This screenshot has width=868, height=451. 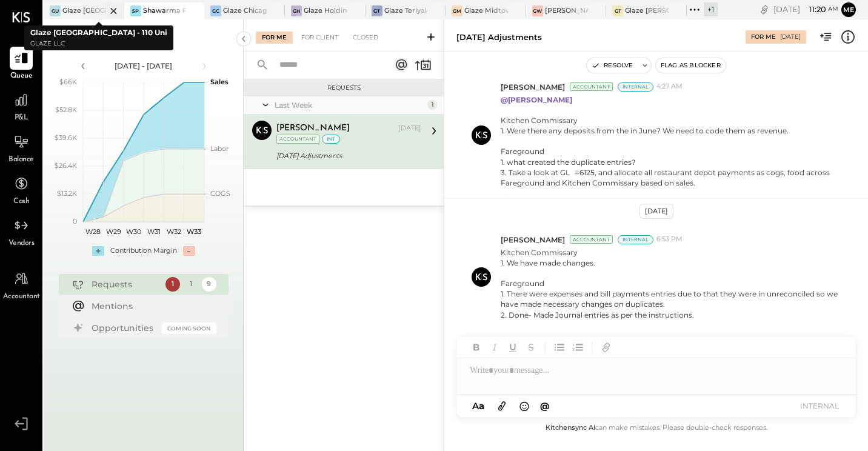 What do you see at coordinates (578, 347) in the screenshot?
I see `button: Ordered List` at bounding box center [578, 347].